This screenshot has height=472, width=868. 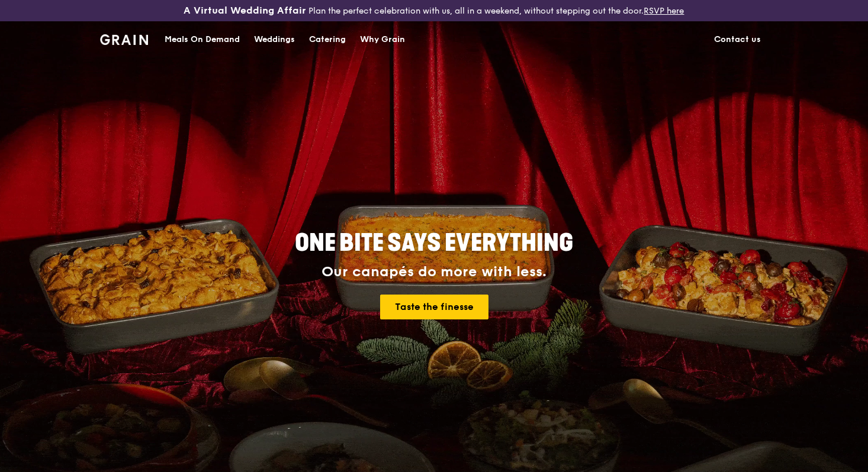 What do you see at coordinates (124, 38) in the screenshot?
I see `a: GrainGrain` at bounding box center [124, 38].